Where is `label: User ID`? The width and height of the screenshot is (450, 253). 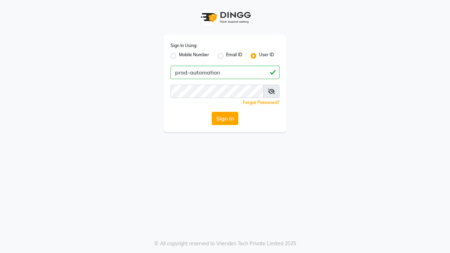
label: User ID is located at coordinates (267, 56).